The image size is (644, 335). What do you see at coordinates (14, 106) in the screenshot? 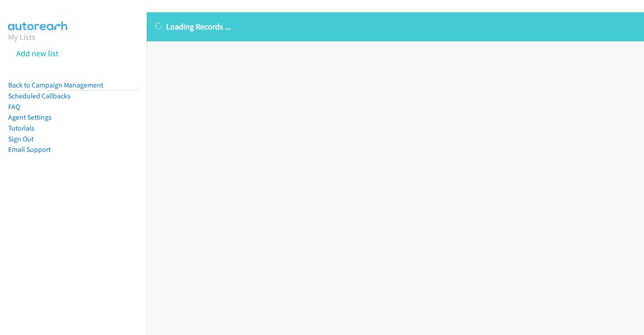
I see `a: FAQ` at bounding box center [14, 106].